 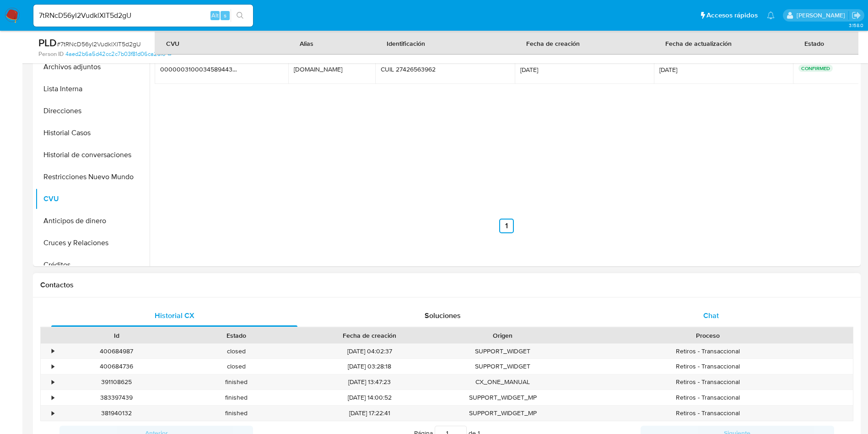 What do you see at coordinates (47, 42) in the screenshot?
I see `b: PLD` at bounding box center [47, 42].